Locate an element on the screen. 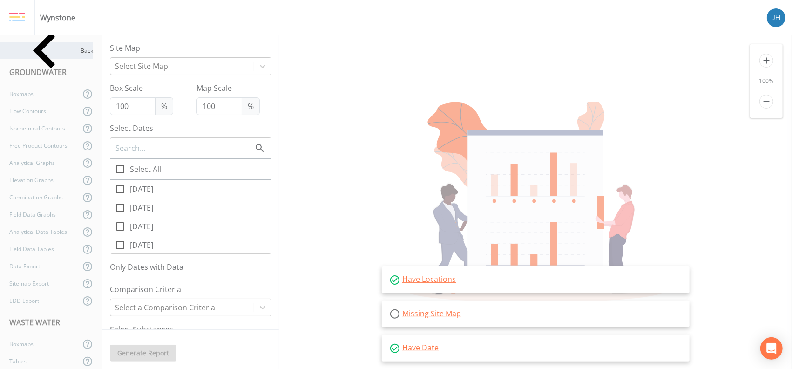  a: Have Locations is located at coordinates (429, 279).